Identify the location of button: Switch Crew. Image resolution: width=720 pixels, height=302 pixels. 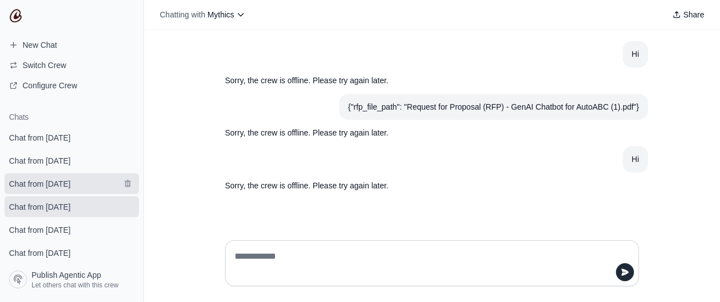
(71, 65).